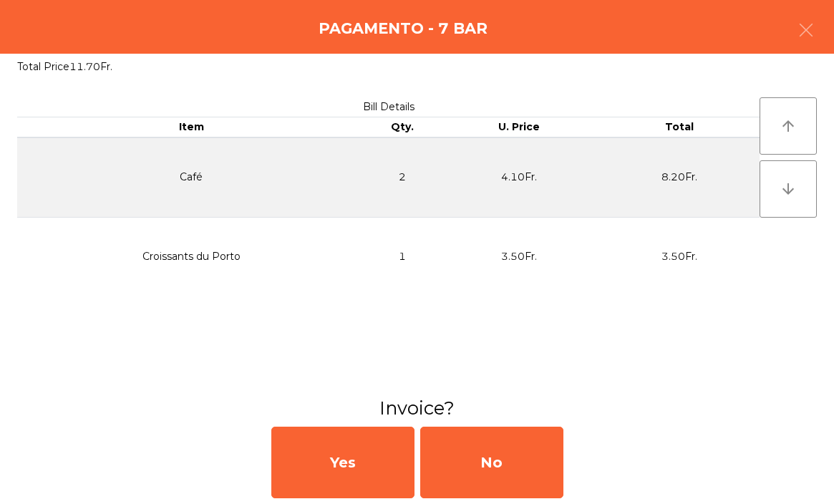 Image resolution: width=834 pixels, height=504 pixels. I want to click on td: 2, so click(403, 178).